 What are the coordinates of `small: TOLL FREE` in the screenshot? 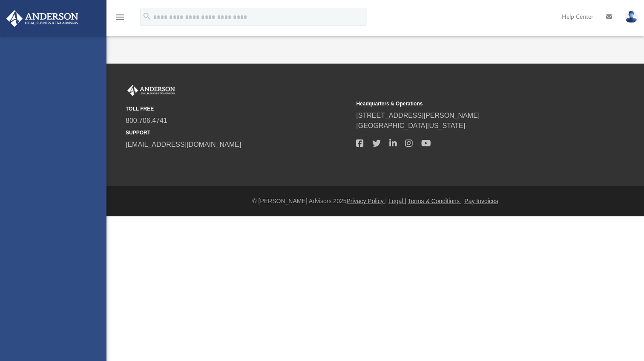 It's located at (238, 109).